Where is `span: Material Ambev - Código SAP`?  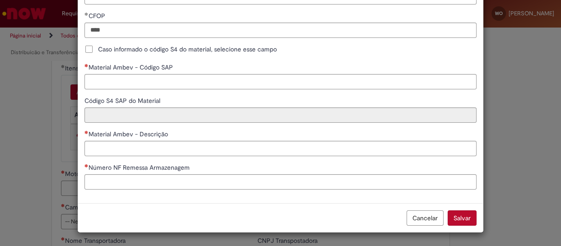
span: Material Ambev - Código SAP is located at coordinates (131, 67).